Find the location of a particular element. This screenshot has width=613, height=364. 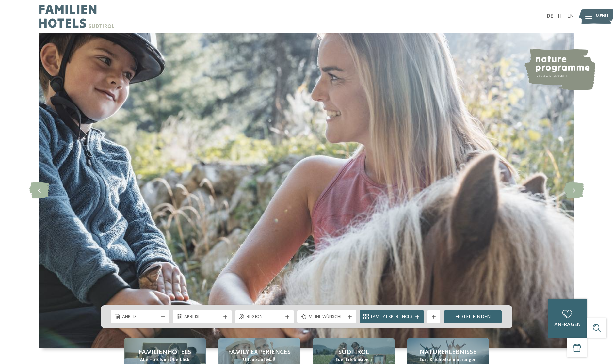

span: Eure Kindheitserinnerungen is located at coordinates (448, 360).